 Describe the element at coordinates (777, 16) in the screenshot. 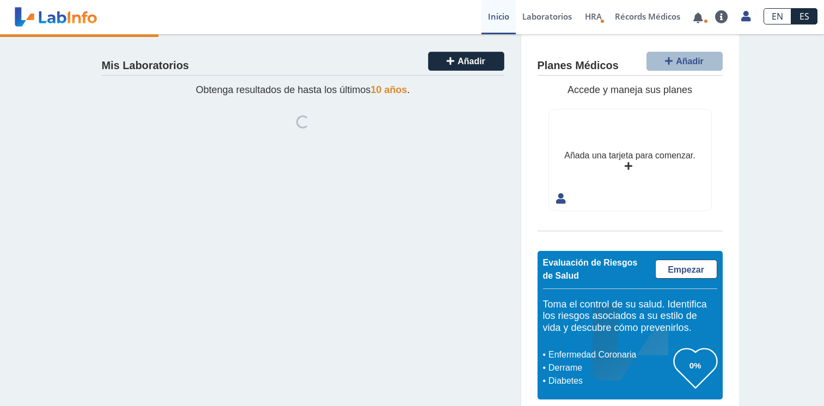

I see `a: EN` at that location.